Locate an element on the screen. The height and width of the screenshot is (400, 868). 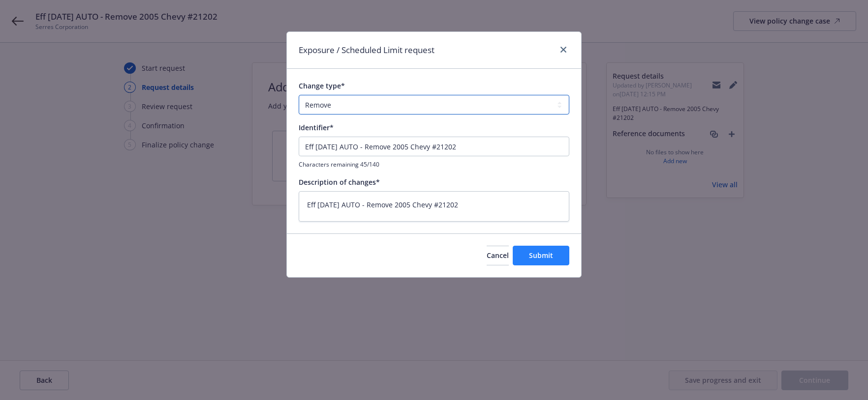
button: Cancel is located at coordinates (497, 255).